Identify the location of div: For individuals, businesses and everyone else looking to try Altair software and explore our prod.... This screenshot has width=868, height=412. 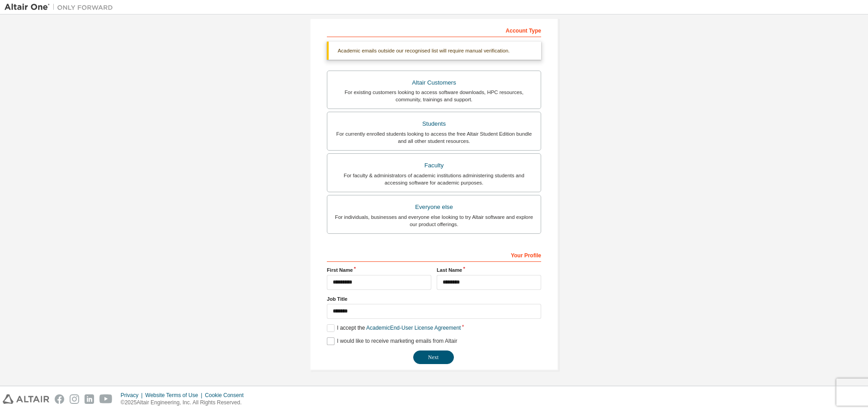
(434, 221).